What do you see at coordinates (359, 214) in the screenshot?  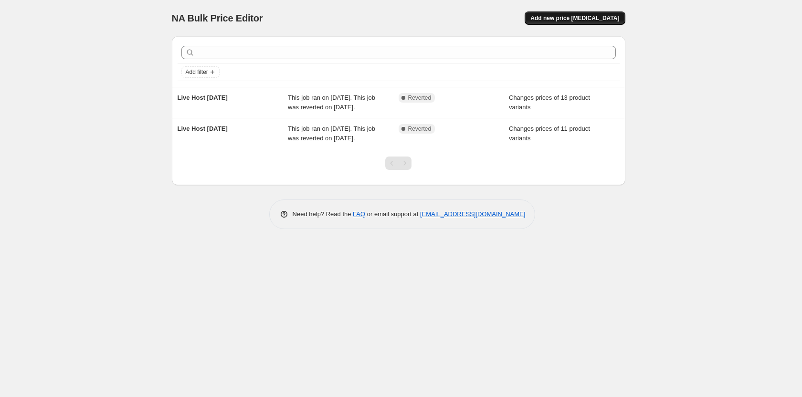 I see `a: FAQ` at bounding box center [359, 214].